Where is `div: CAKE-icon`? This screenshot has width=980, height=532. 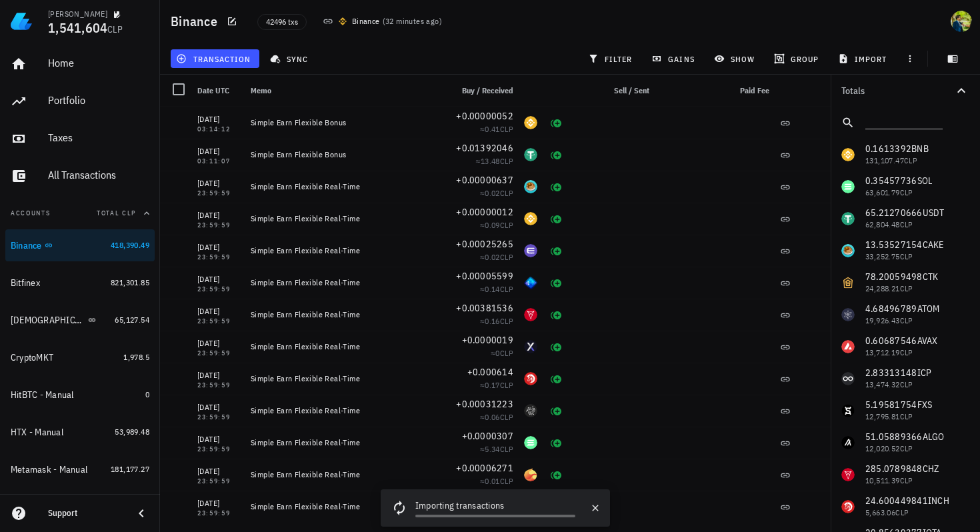
div: CAKE-icon is located at coordinates (531, 187).